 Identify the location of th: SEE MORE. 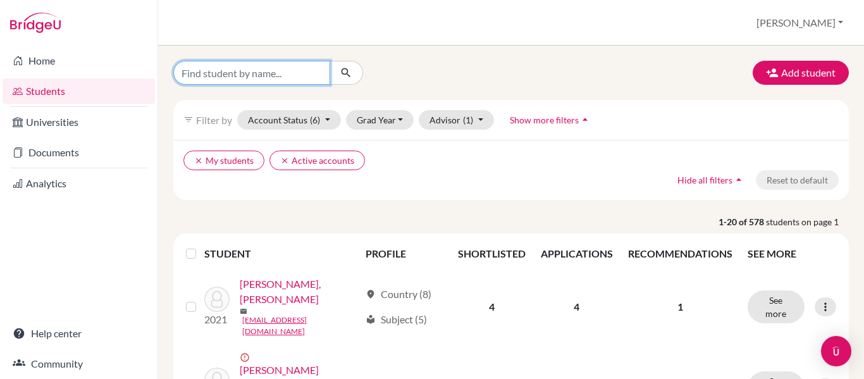
(792, 254).